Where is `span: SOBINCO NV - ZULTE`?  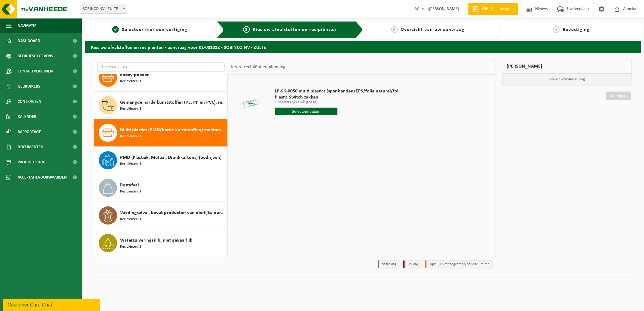 span: SOBINCO NV - ZULTE is located at coordinates (104, 9).